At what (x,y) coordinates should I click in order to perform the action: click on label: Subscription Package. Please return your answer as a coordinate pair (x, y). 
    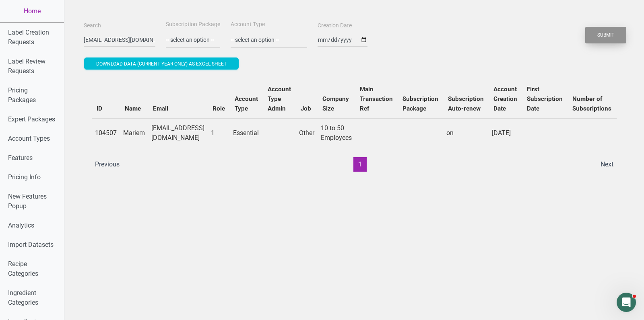
    Looking at the image, I should click on (193, 25).